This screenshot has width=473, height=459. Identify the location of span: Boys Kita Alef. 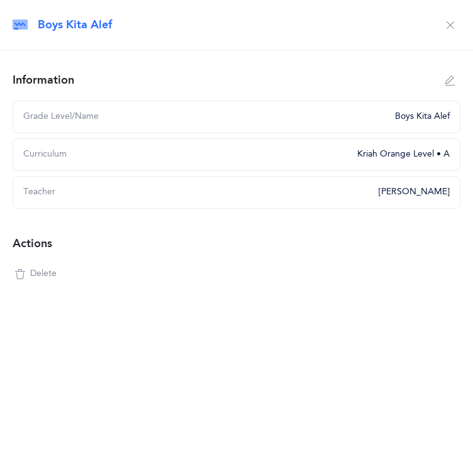
(75, 25).